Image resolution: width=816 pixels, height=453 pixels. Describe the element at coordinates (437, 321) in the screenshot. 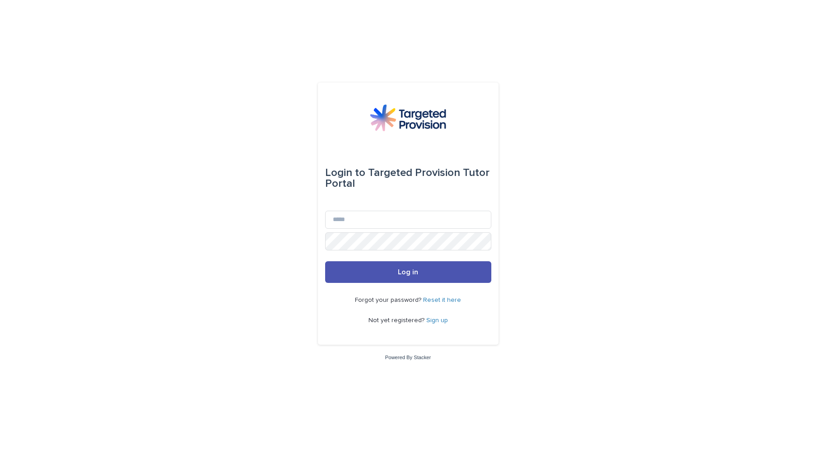

I see `a: Sign up` at that location.